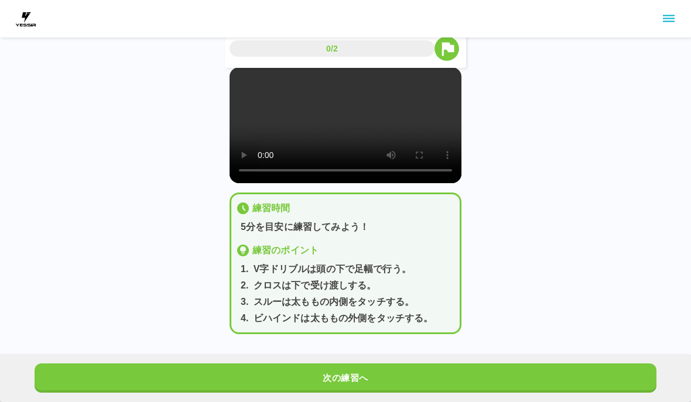 The width and height of the screenshot is (691, 402). I want to click on p: クロスは下で受け渡しする。, so click(315, 286).